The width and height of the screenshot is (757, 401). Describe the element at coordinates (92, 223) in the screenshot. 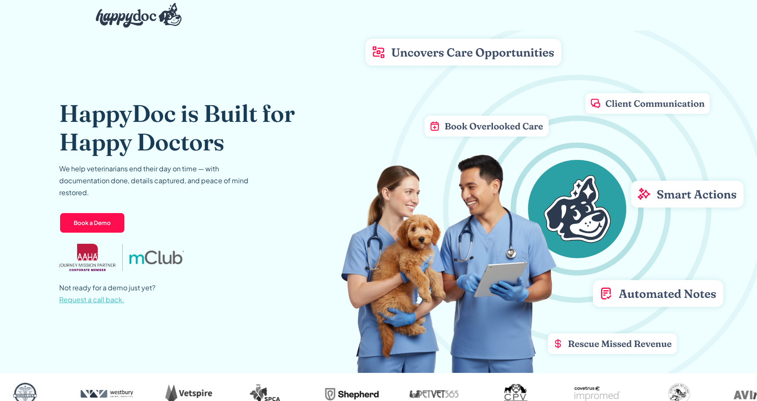

I see `a: Book a Demo` at that location.